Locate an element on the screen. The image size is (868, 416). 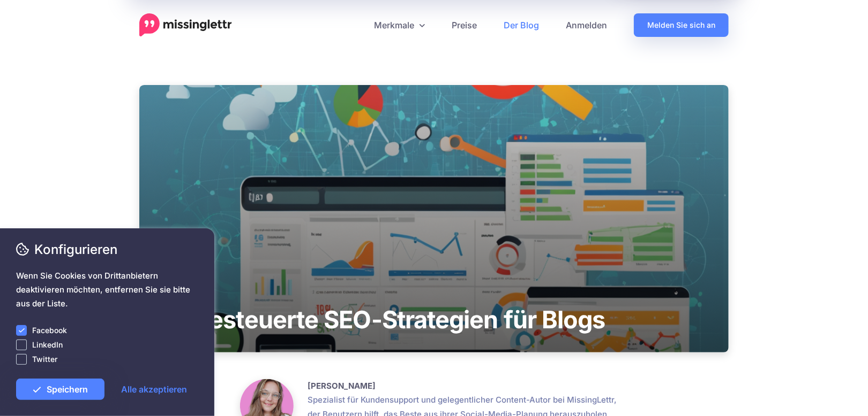
font: Merkmale is located at coordinates (393, 25).